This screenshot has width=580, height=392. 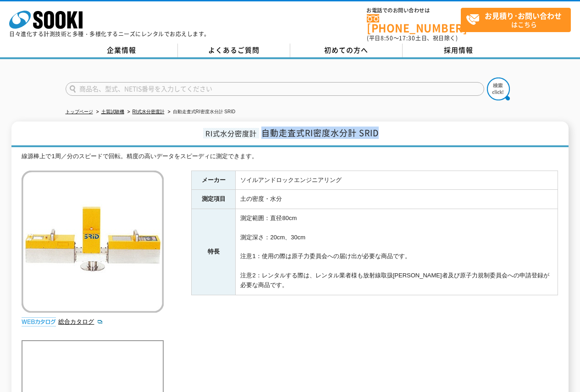 What do you see at coordinates (498, 89) in the screenshot?
I see `img: btn_search.png` at bounding box center [498, 89].